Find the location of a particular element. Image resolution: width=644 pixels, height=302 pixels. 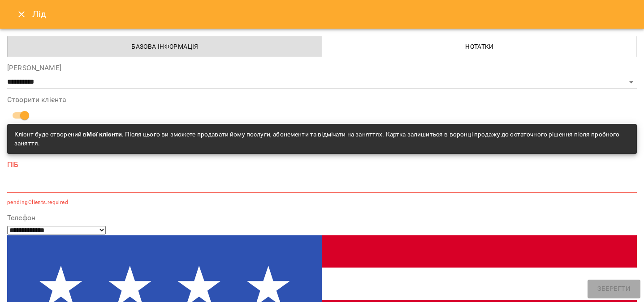

label: Телефон is located at coordinates (322, 218).